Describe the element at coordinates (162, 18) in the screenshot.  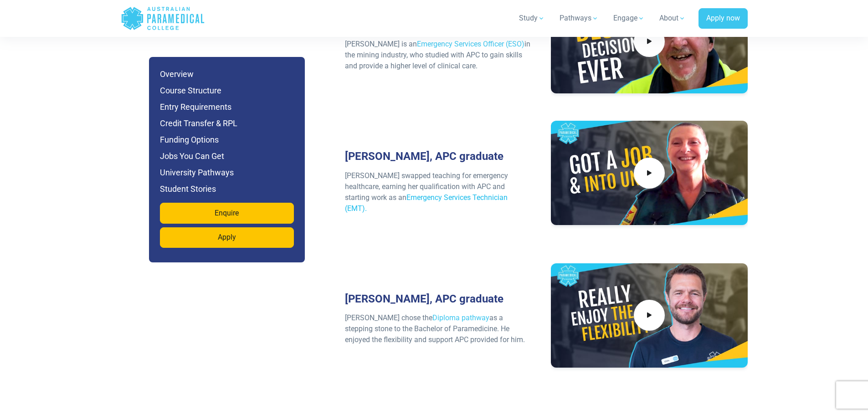
I see `a: Australian Paramedical College` at that location.